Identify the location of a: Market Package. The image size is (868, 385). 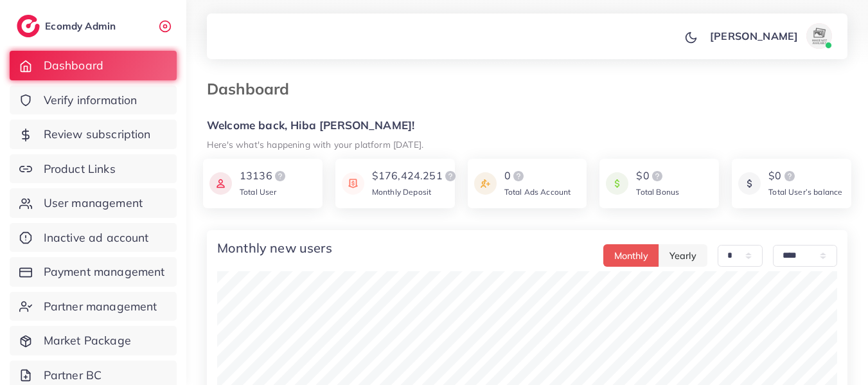
(94, 341).